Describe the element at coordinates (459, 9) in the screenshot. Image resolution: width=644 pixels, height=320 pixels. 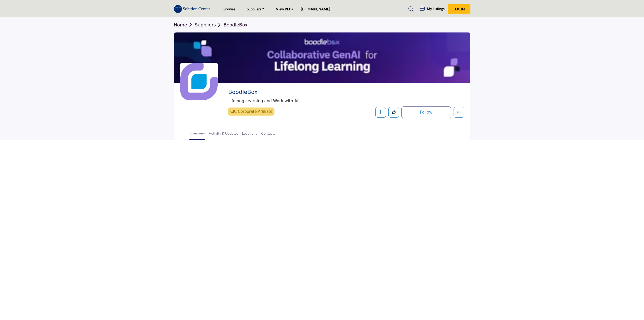
I see `button: Log In` at that location.